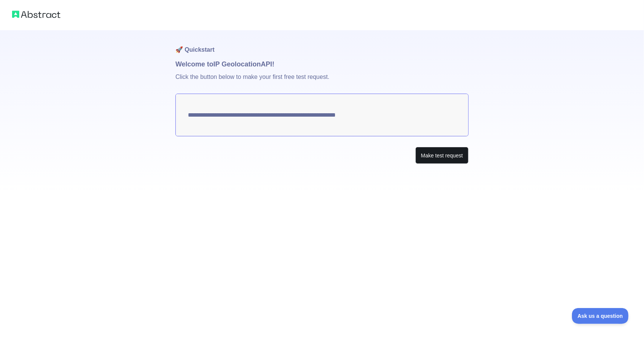  I want to click on img: Abstract logo, so click(36, 14).